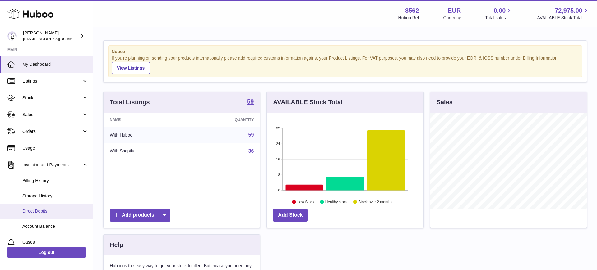 The image size is (597, 270). What do you see at coordinates (412, 11) in the screenshot?
I see `strong: 8562` at bounding box center [412, 11].